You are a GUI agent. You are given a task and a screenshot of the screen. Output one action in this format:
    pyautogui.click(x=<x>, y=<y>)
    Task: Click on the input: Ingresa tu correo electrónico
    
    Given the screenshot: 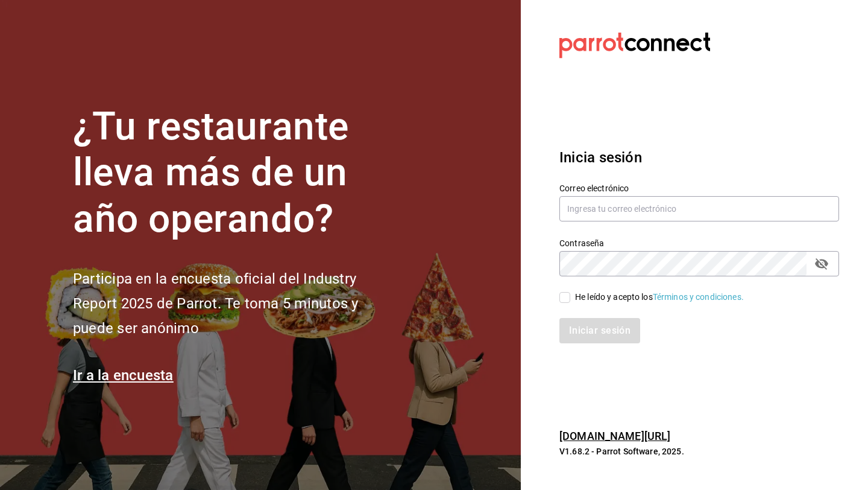 What is the action you would take?
    pyautogui.click(x=699, y=209)
    